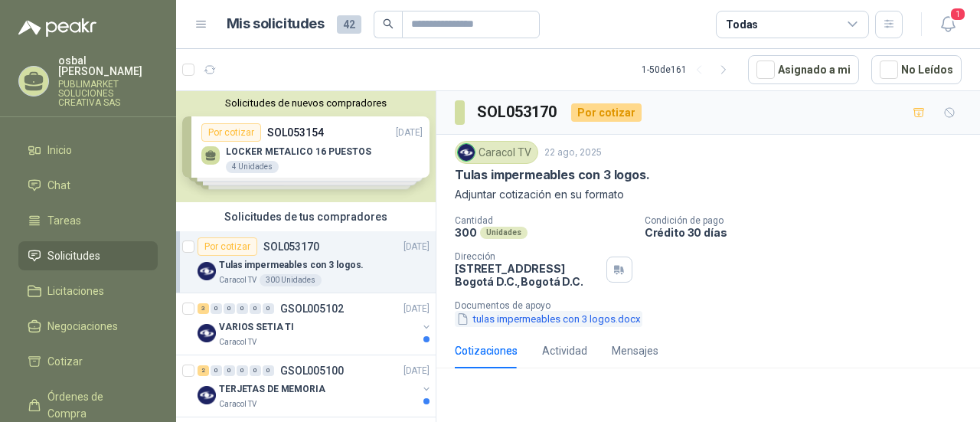 The image size is (980, 422). Describe the element at coordinates (305, 217) in the screenshot. I see `div: Solicitudes de tus compradores` at that location.